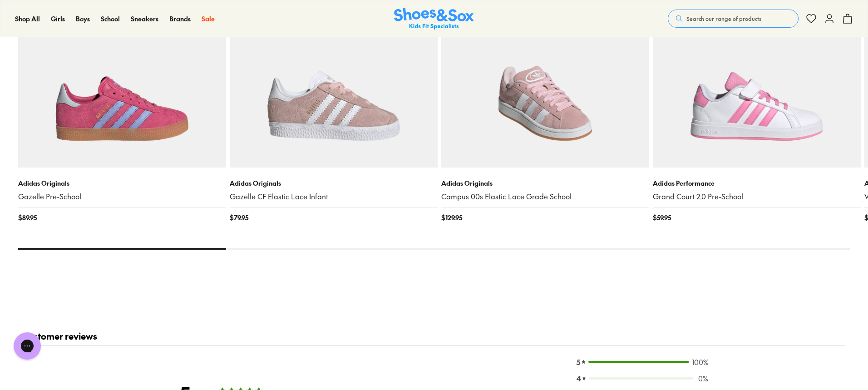 The width and height of the screenshot is (868, 390). I want to click on a: Gazelle Pre-School, so click(122, 197).